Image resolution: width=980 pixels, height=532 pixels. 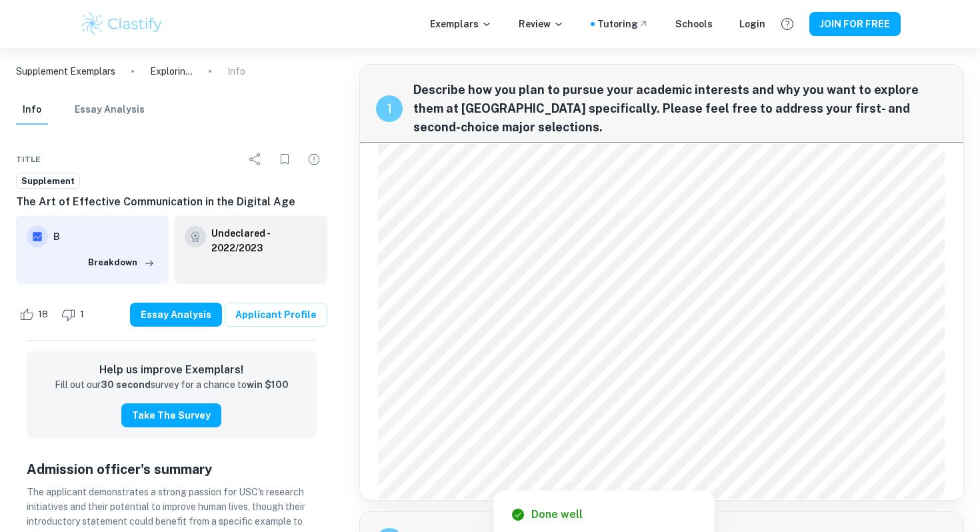 What do you see at coordinates (284, 159) in the screenshot?
I see `div: Bookmark` at bounding box center [284, 159].